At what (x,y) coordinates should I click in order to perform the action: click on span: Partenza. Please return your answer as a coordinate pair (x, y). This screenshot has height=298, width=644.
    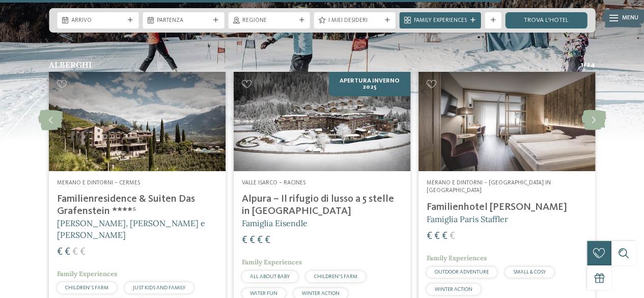
    Looking at the image, I should click on (183, 21).